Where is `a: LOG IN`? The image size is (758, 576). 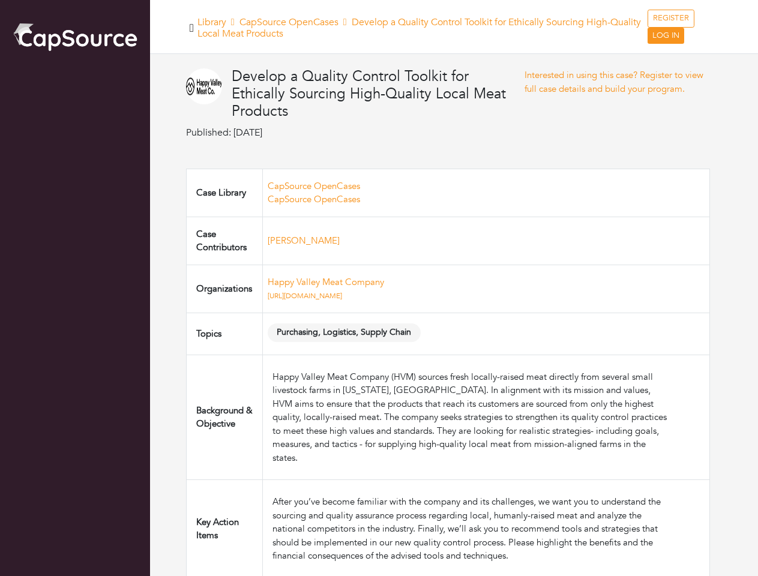 a: LOG IN is located at coordinates (666, 36).